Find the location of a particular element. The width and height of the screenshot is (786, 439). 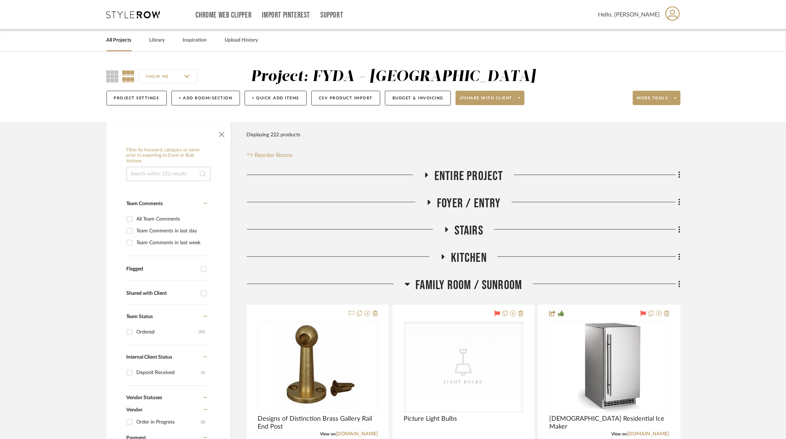

div: All Team Comments is located at coordinates (171, 219).